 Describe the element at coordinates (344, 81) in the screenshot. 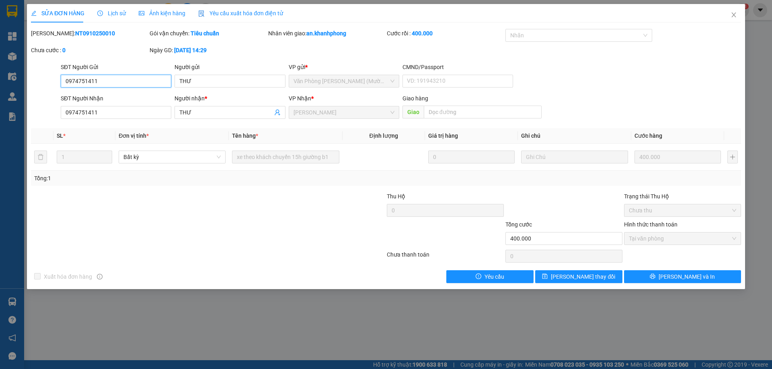

I see `span: Văn Phòng Trần Phú (Mường Thanh)` at that location.